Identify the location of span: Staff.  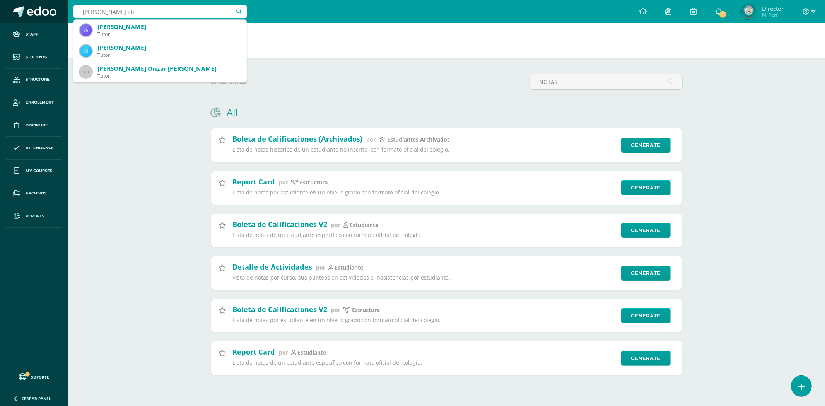
(32, 34).